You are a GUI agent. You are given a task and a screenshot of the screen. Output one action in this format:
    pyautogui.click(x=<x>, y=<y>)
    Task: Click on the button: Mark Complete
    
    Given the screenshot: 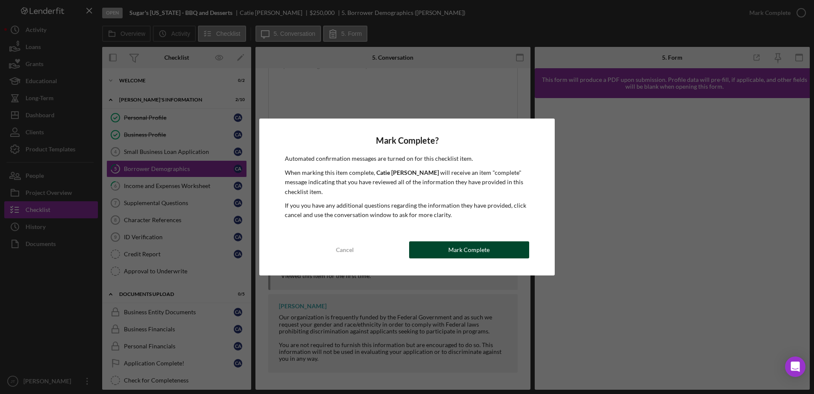 What is the action you would take?
    pyautogui.click(x=469, y=250)
    